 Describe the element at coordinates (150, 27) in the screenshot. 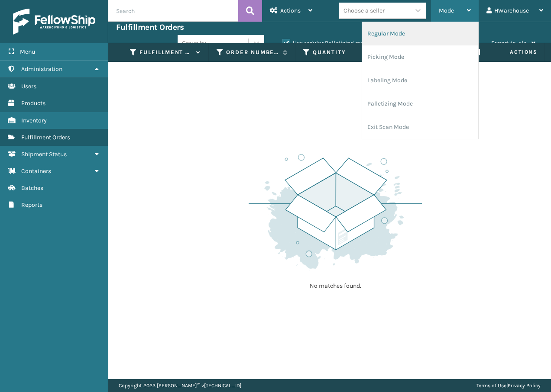

I see `h3: Fulfillment Orders` at that location.